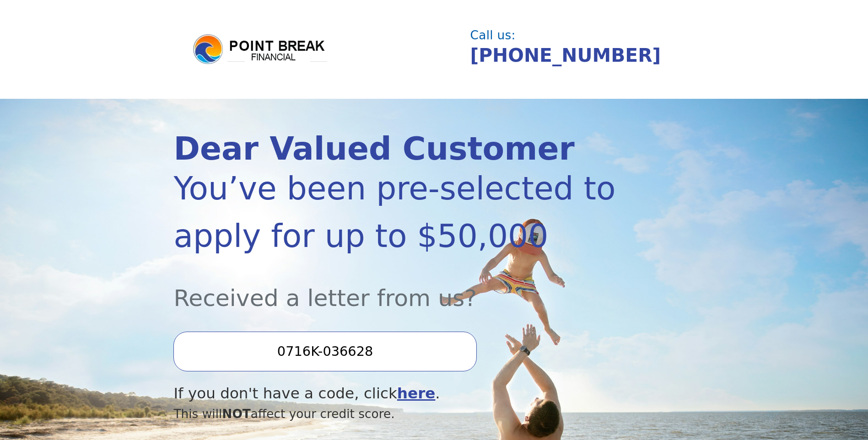  I want to click on div: This will affect your credit score., so click(395, 413).